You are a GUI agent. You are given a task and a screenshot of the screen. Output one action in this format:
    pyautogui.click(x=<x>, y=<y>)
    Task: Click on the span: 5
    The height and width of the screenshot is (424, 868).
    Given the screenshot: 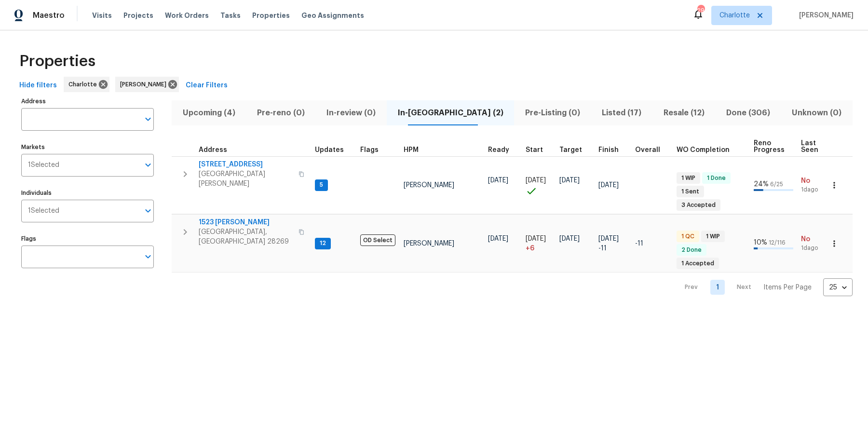 What is the action you would take?
    pyautogui.click(x=321, y=184)
    